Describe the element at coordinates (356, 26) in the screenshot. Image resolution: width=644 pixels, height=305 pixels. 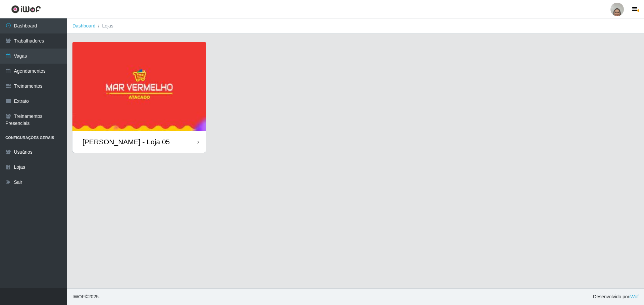
I see `nav: breadcrumb` at that location.